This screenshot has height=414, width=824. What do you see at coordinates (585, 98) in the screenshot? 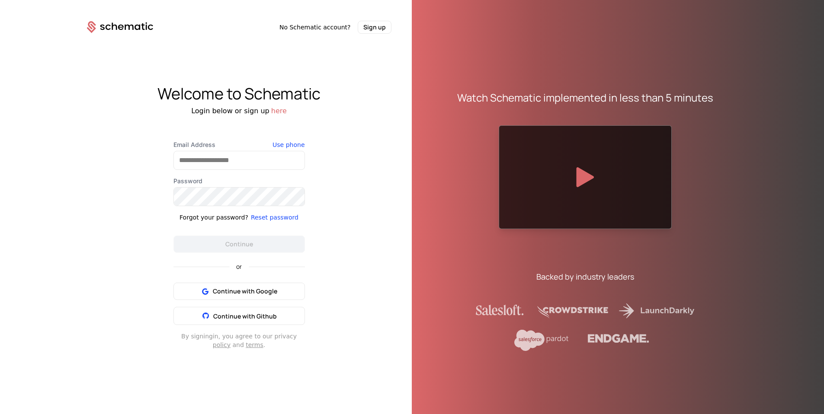
I see `div: Watch Schematic implemented in less than 5 minutes` at bounding box center [585, 98].